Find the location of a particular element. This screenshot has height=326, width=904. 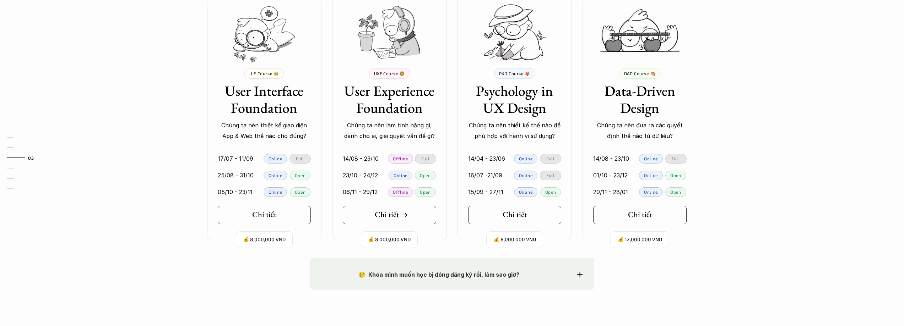

p: 25/08 - 31/10 is located at coordinates (235, 175).